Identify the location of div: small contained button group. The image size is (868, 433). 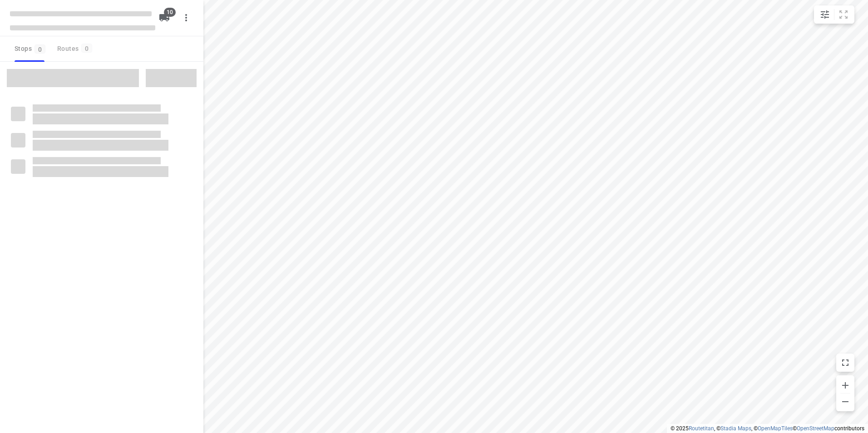
(834, 15).